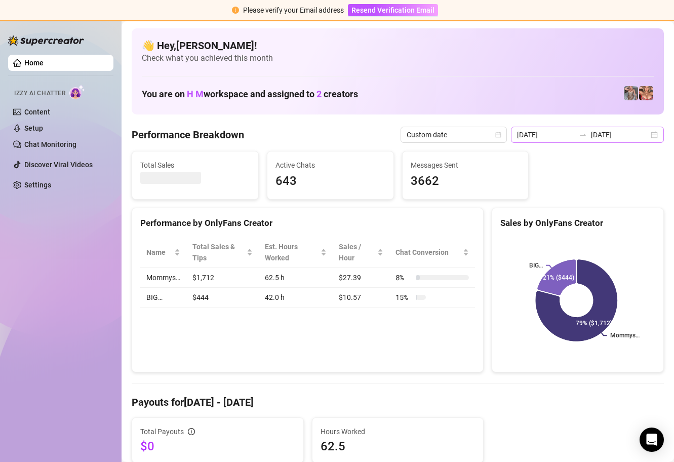 The width and height of the screenshot is (674, 462). I want to click on span: Total Payouts, so click(162, 431).